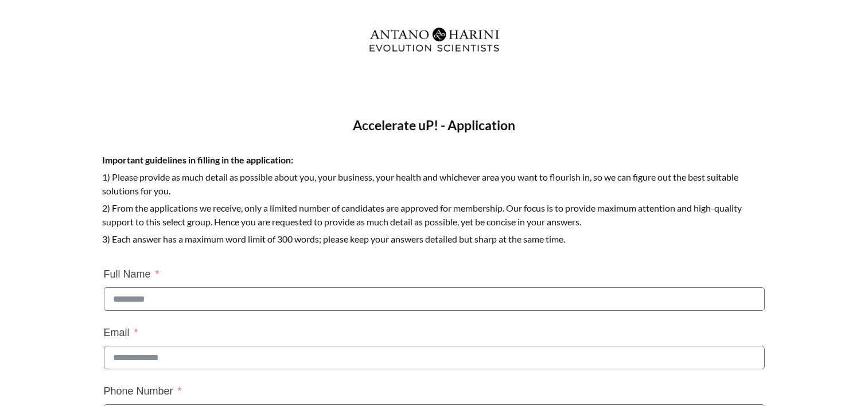  I want to click on input: Email, so click(434, 357).